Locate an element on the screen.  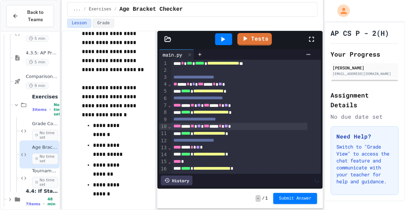
span: 4.3.5: AP Practice - Comparison Operators is located at coordinates (42, 53).